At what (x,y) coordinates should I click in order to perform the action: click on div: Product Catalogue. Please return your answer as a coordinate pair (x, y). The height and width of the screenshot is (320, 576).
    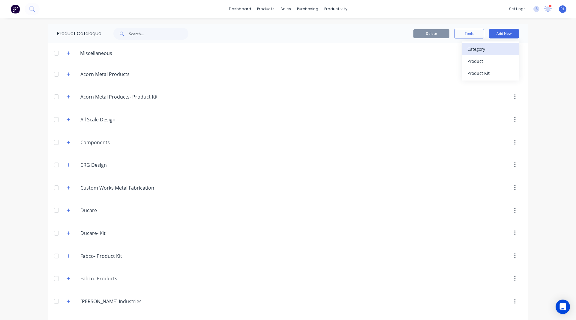
    Looking at the image, I should click on (75, 34).